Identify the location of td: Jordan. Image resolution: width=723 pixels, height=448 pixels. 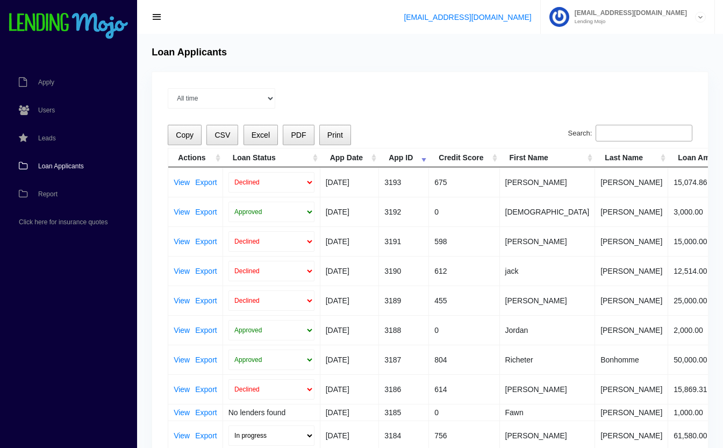
(548, 329).